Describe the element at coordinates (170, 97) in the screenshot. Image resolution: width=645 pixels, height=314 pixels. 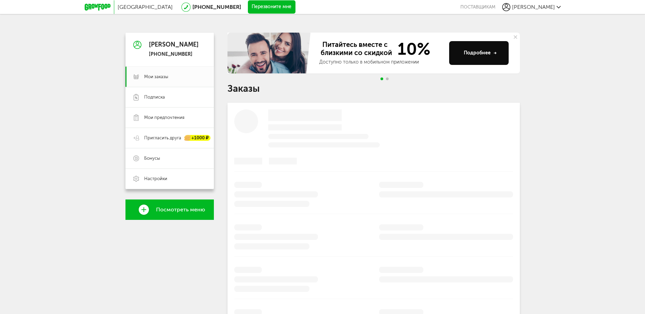
I see `a: Подписка` at that location.